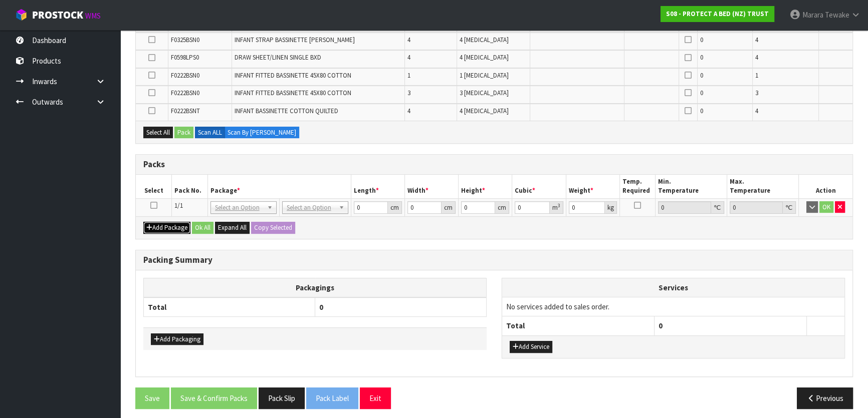  I want to click on span: Expand All, so click(232, 228).